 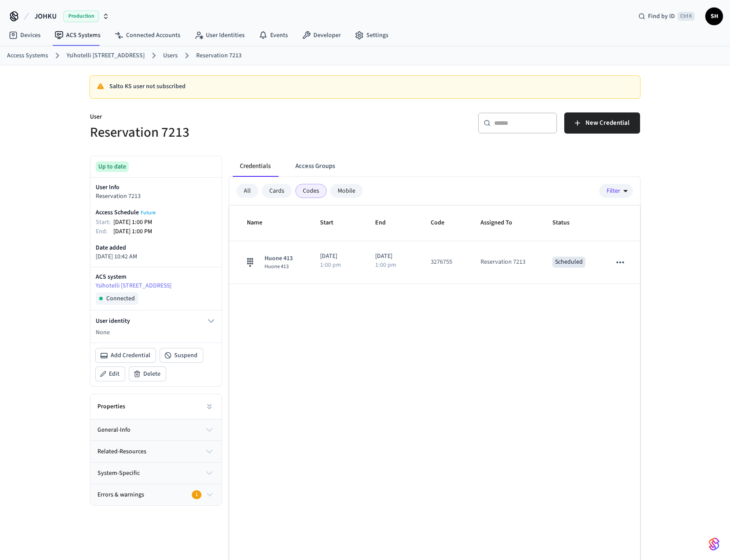 What do you see at coordinates (714, 16) in the screenshot?
I see `button: SH` at bounding box center [714, 16].